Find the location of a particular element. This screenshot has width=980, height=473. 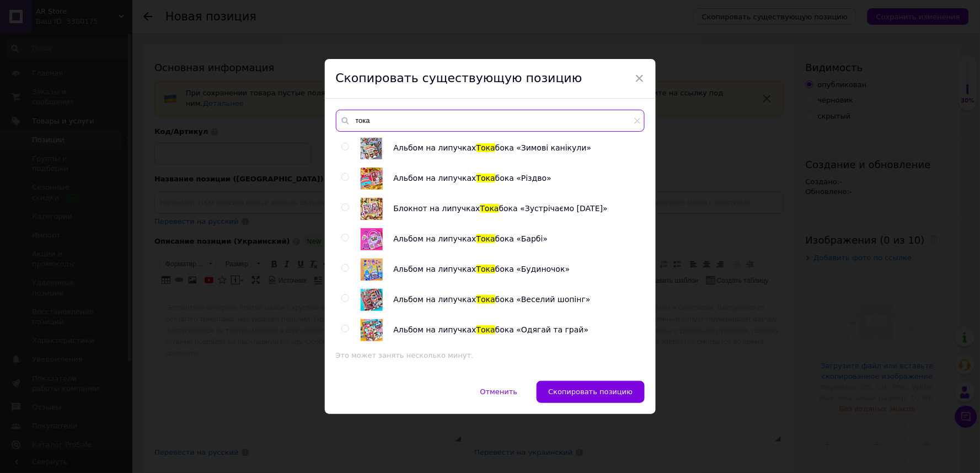

span: Отменить is located at coordinates (499, 392).